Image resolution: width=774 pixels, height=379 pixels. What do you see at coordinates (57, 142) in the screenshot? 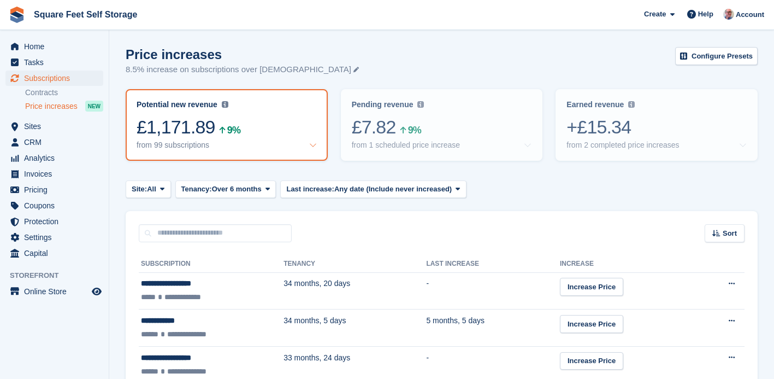
I see `span: CRM` at bounding box center [57, 142].